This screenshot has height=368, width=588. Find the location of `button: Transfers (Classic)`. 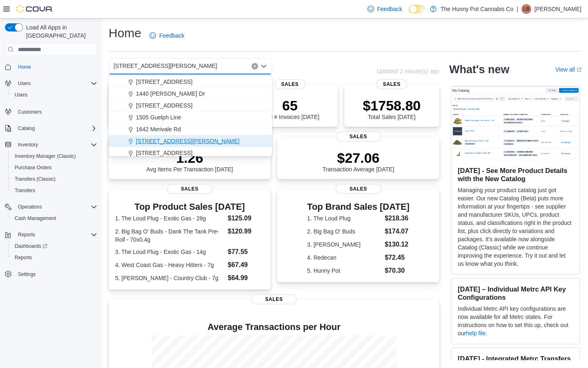

button: Transfers (Classic) is located at coordinates (55, 179).